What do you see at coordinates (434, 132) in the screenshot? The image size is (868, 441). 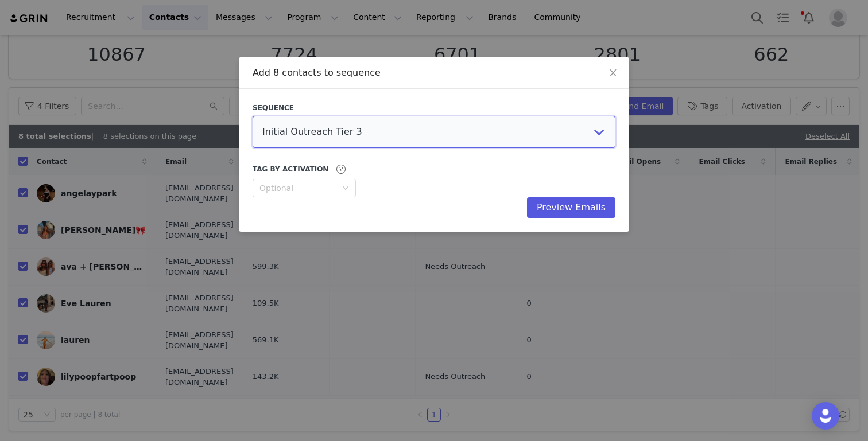 I see `select: Select Sequence` at bounding box center [434, 132].